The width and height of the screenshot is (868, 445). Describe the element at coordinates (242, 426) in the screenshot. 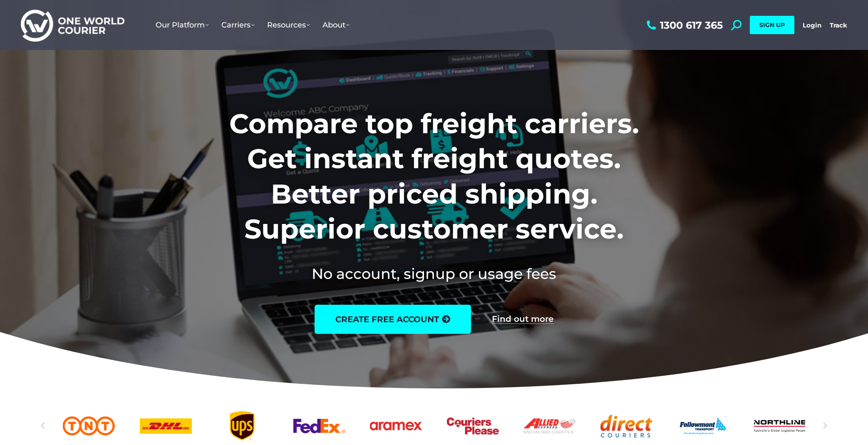

I see `div: 4 / 25` at that location.